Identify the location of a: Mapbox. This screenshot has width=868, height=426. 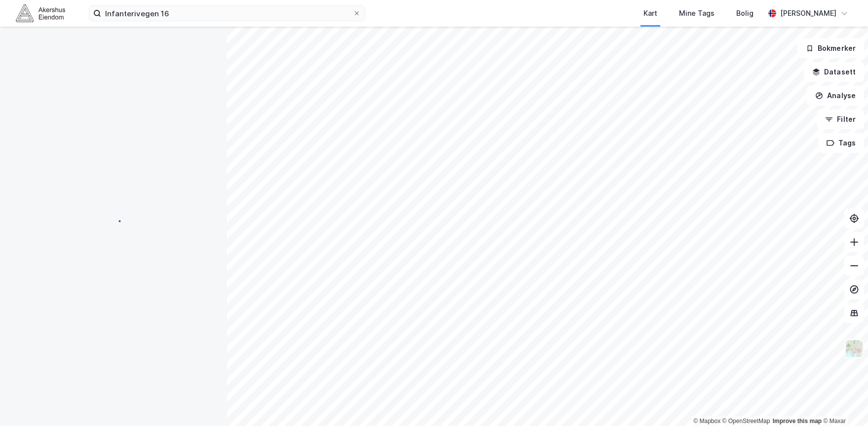
(707, 421).